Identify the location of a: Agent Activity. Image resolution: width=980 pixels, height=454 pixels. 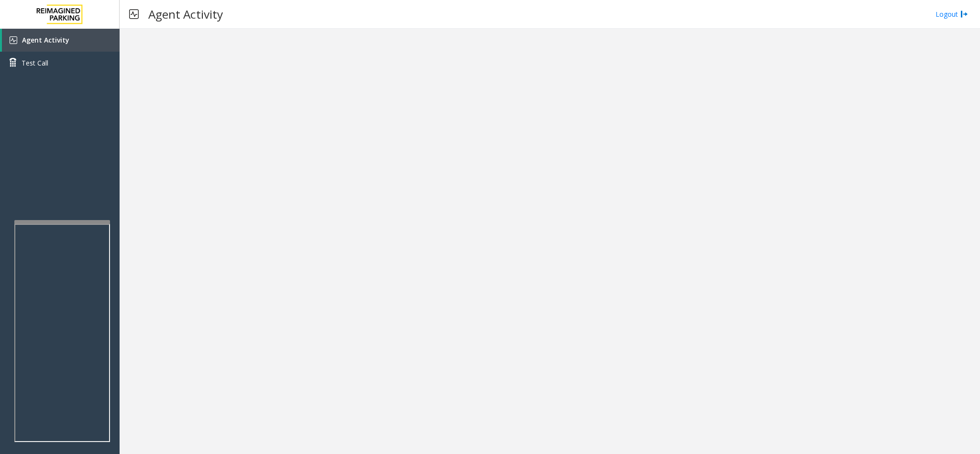
(61, 40).